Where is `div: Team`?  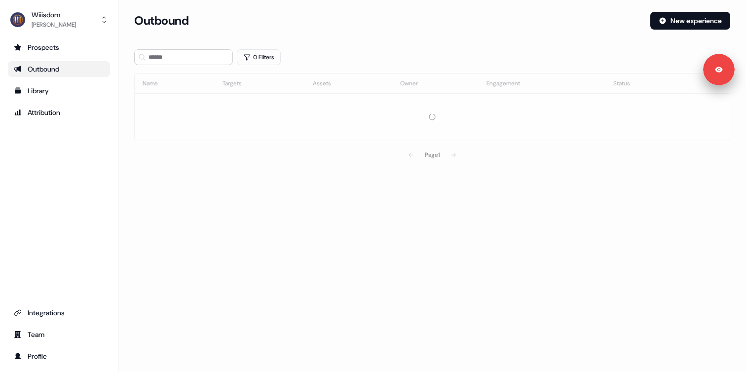 div: Team is located at coordinates (59, 334).